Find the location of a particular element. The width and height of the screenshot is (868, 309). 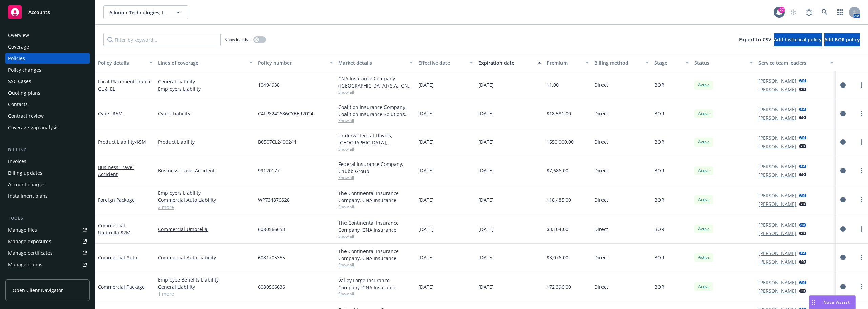

div: Federal Insurance Company, Chubb Group is located at coordinates (376, 168).